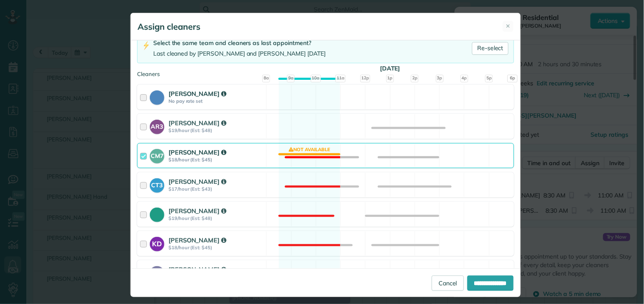 This screenshot has width=644, height=304. I want to click on strong: KD, so click(157, 243).